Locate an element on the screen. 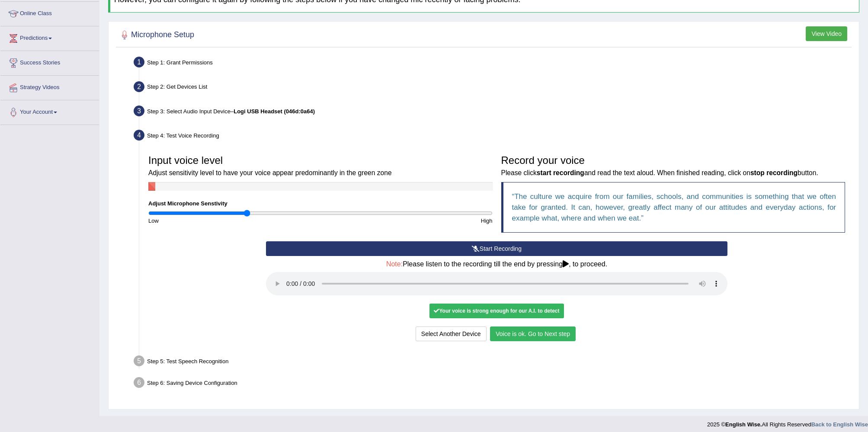 The width and height of the screenshot is (868, 432). button: Voice is ok. Go to Next step is located at coordinates (533, 334).